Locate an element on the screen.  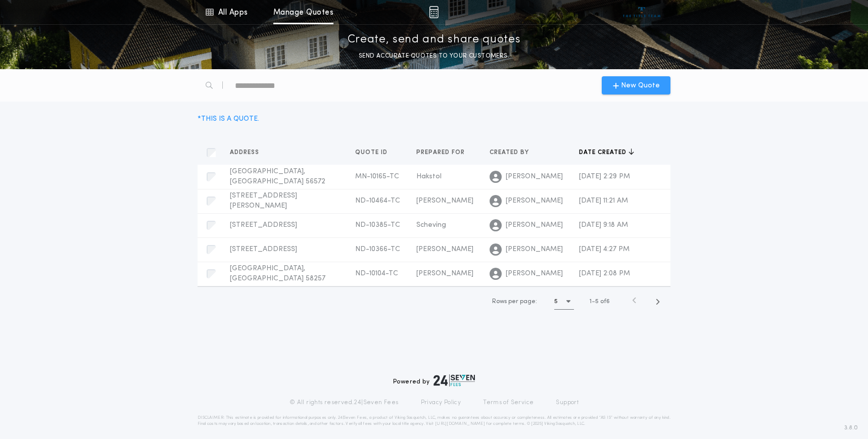
div: Powered by is located at coordinates (434, 380).